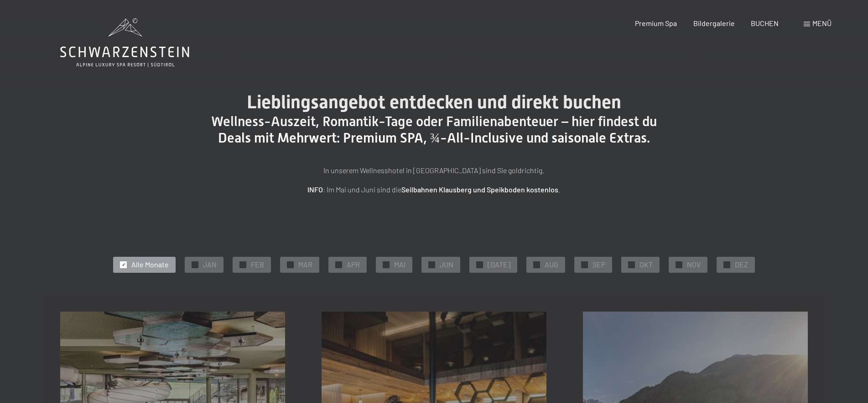 The width and height of the screenshot is (868, 403). What do you see at coordinates (210, 265) in the screenshot?
I see `span: JAN` at bounding box center [210, 265].